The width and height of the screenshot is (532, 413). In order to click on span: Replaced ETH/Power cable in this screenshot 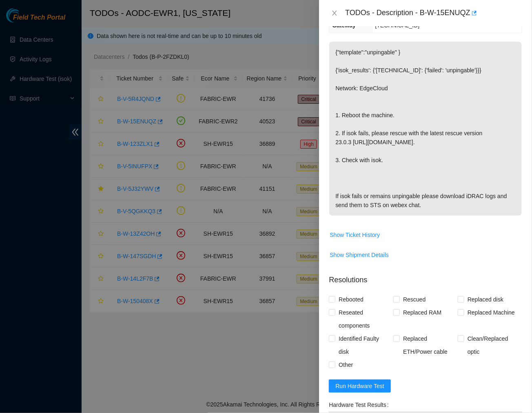, I will do `click(429, 345)`.